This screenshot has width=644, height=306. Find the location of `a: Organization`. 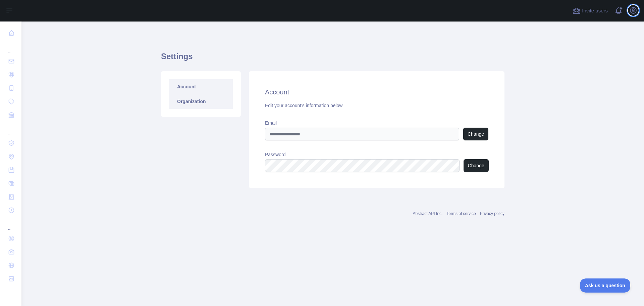

a: Organization is located at coordinates (201, 101).